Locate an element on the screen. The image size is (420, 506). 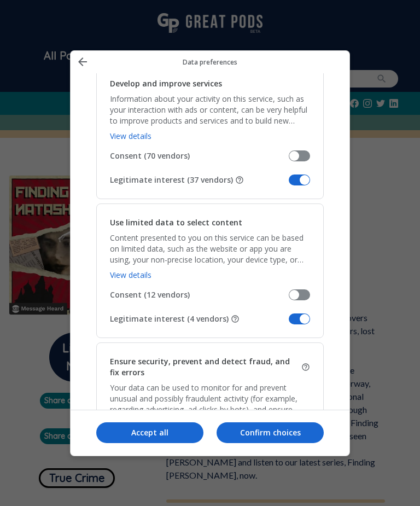
p: Accept all is located at coordinates (149, 433).